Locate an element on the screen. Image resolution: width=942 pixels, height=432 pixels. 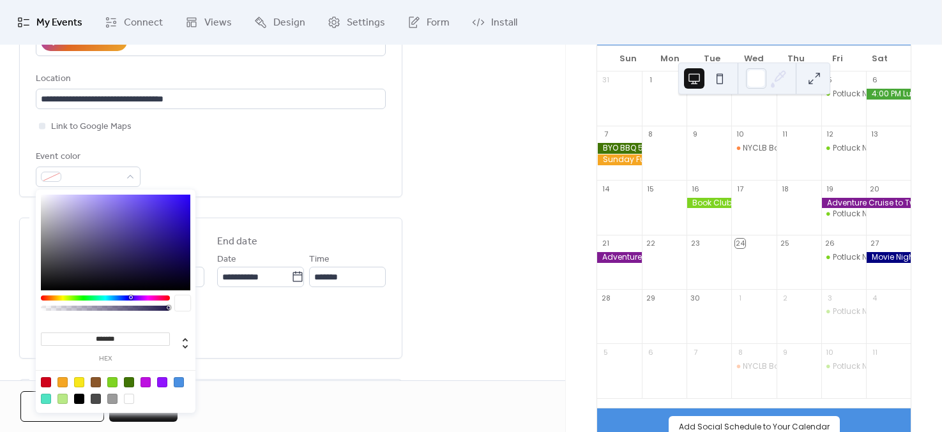
div: 21 is located at coordinates (605, 243).